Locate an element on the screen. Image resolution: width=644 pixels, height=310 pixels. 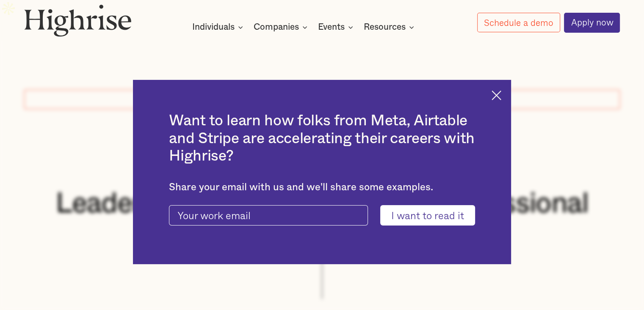
div: Share your email with us and we'll share some examples. is located at coordinates (322, 187).